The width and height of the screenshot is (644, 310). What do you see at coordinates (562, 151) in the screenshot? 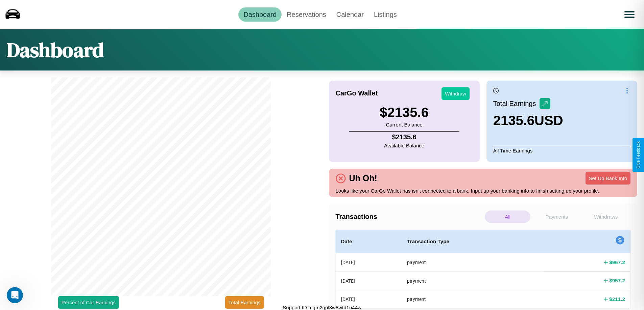
I see `p: All Time Earnings` at bounding box center [562, 151].